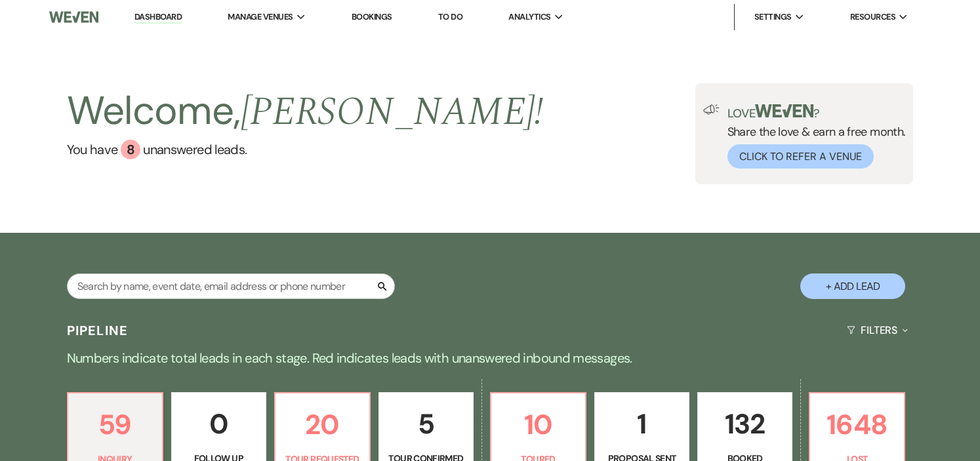  What do you see at coordinates (877, 330) in the screenshot?
I see `button: Filters` at bounding box center [877, 330].